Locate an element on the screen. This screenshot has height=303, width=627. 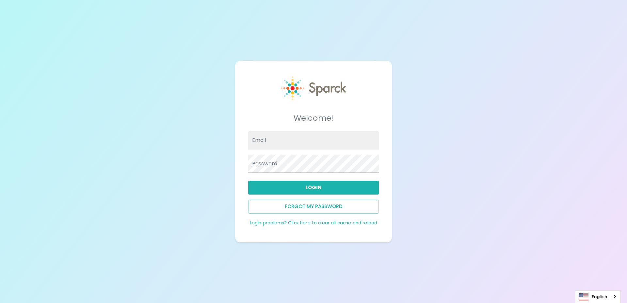
aside: Language selected: English is located at coordinates (597, 297).